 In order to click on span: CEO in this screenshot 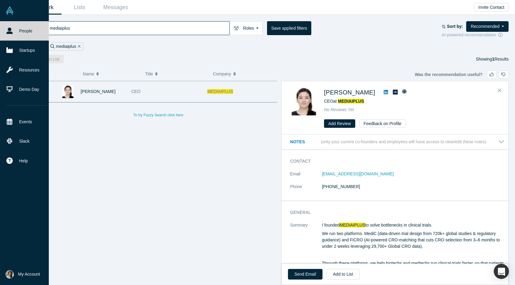, I will do `click(136, 92)`.